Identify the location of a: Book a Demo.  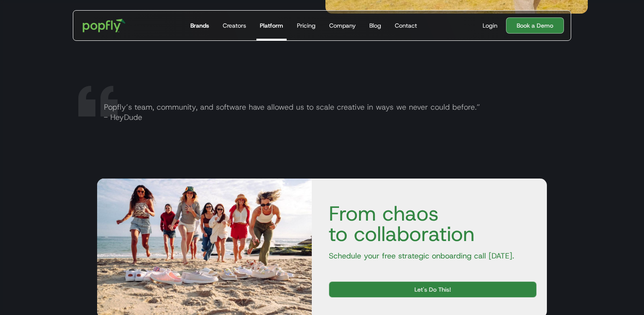
(535, 25).